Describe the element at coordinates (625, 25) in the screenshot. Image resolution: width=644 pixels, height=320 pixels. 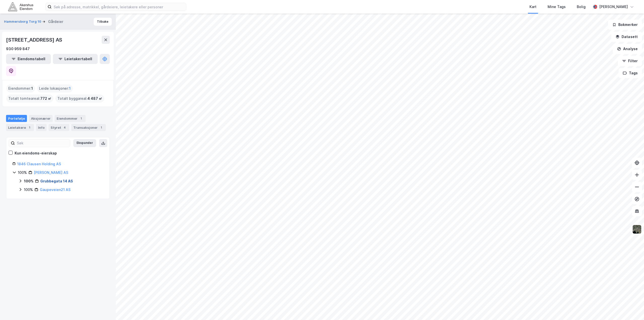
I see `button: Bokmerker` at that location.